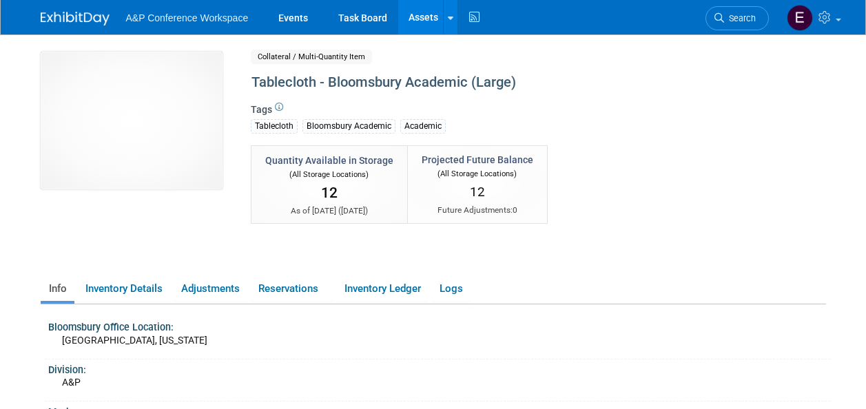 The width and height of the screenshot is (866, 409). Describe the element at coordinates (71, 383) in the screenshot. I see `span: A&P` at that location.